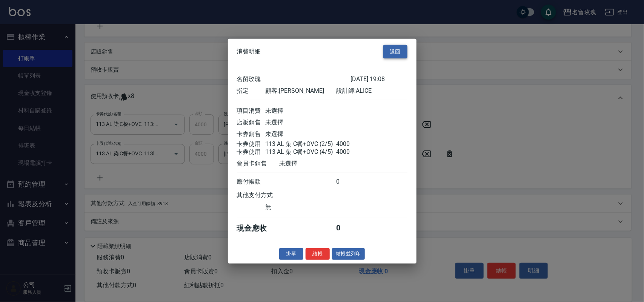  Describe the element at coordinates (265, 195) in the screenshot. I see `div: 其他支付方式` at that location.